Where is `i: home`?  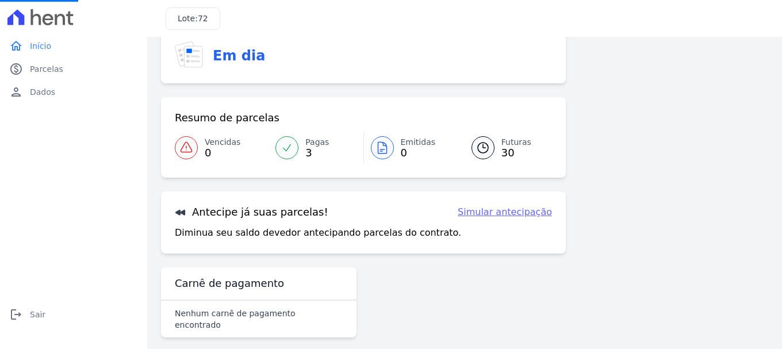 i: home is located at coordinates (16, 46).